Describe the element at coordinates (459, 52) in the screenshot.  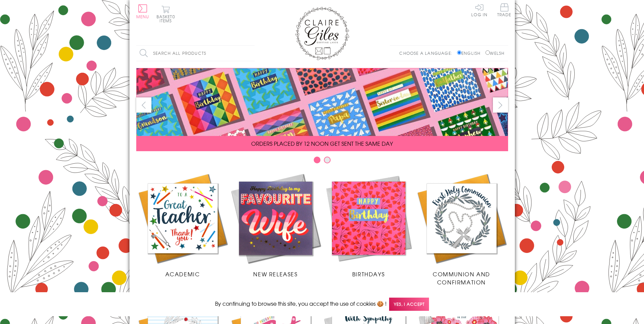
I see `input: English` at that location.